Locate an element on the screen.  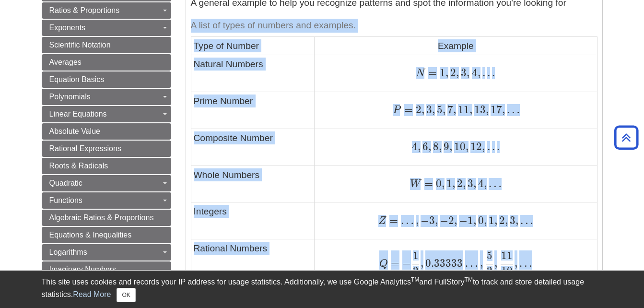
span: N is located at coordinates (420, 74).